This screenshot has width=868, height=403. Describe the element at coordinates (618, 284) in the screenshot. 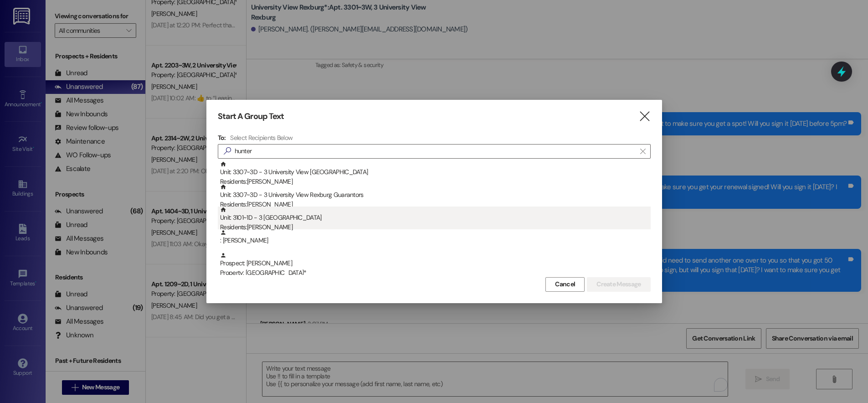

I see `button: Create Message` at that location.